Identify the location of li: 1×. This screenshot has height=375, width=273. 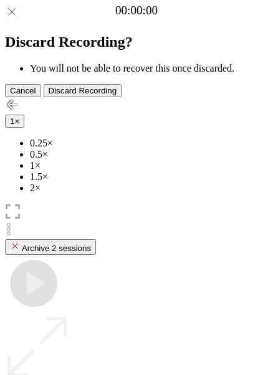
(149, 166).